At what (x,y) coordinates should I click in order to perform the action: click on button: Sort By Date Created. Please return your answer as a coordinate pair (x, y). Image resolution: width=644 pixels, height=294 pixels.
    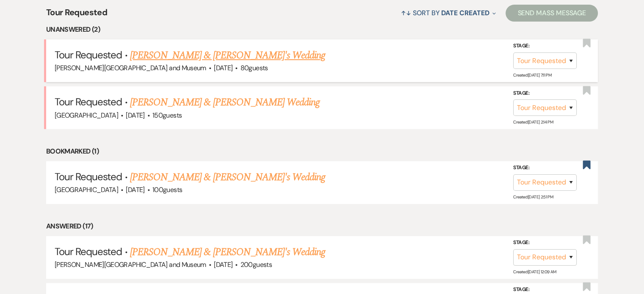
    Looking at the image, I should click on (448, 12).